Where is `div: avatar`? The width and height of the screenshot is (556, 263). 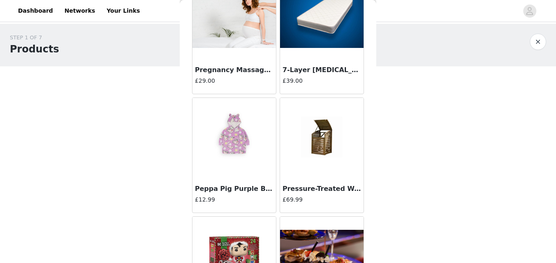
div: avatar is located at coordinates (529, 11).